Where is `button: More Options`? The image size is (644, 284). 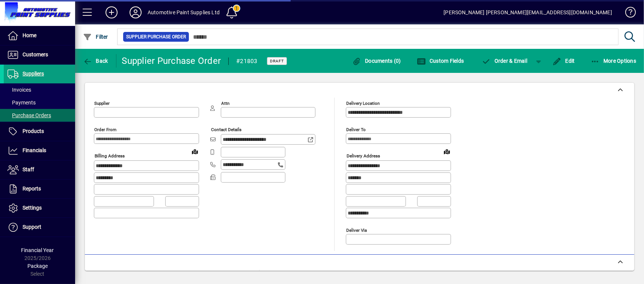 button: More Options is located at coordinates (614, 61).